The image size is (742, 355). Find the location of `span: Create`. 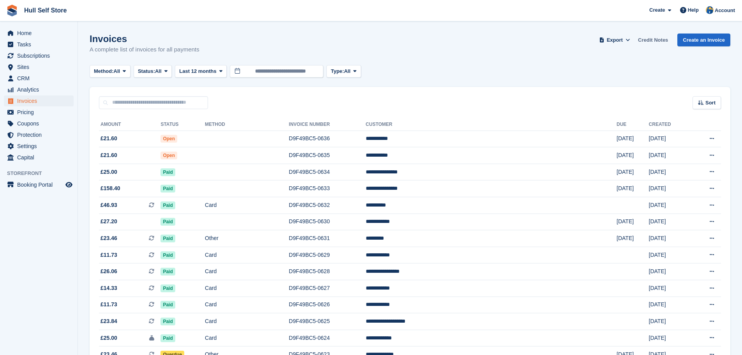

span: Create is located at coordinates (657, 10).